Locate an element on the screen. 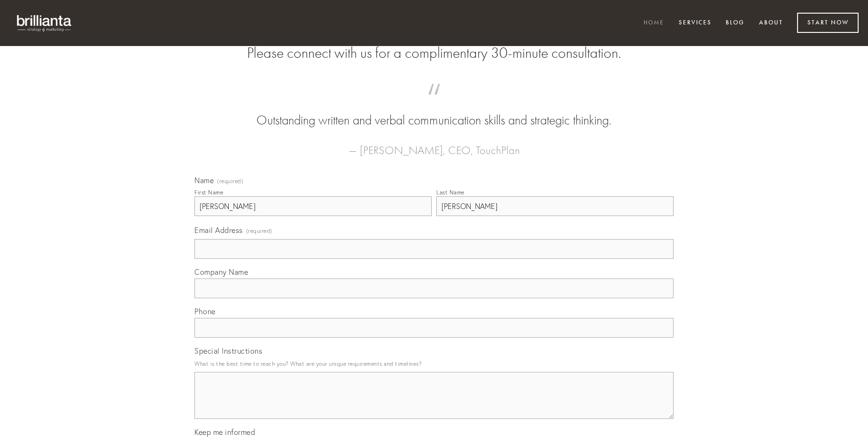  span: Keep me informed is located at coordinates (225, 432).